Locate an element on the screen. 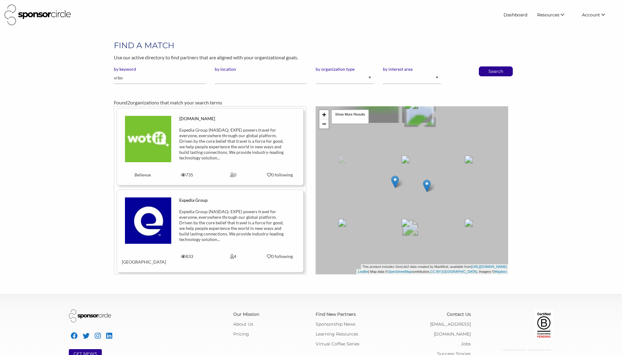 The image size is (622, 355). img: Certified Corporation Pending Logo is located at coordinates (544, 324).